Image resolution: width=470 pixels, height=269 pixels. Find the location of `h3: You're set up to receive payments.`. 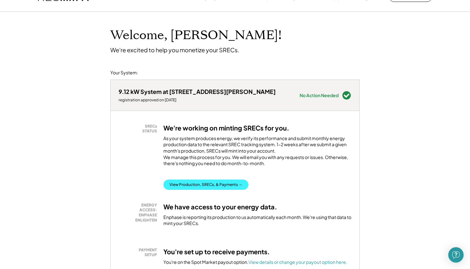

h3: You're set up to receive payments. is located at coordinates (217, 251).